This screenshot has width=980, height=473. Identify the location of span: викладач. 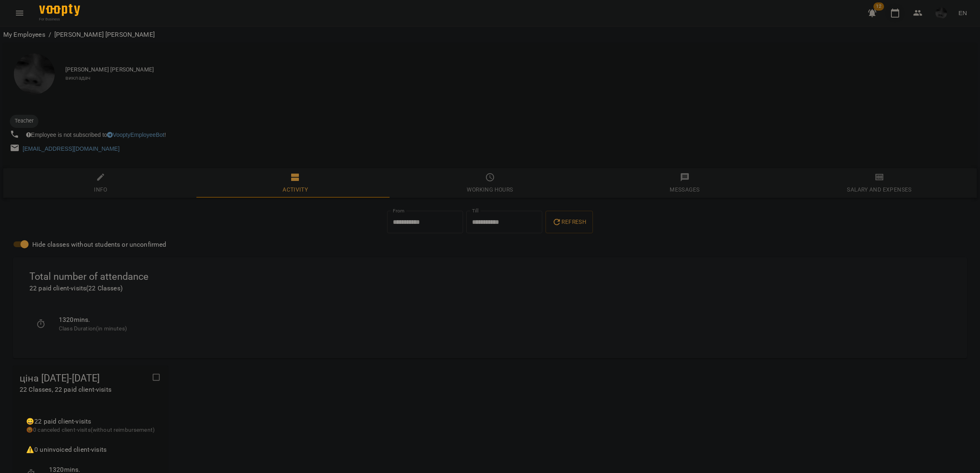
(517, 78).